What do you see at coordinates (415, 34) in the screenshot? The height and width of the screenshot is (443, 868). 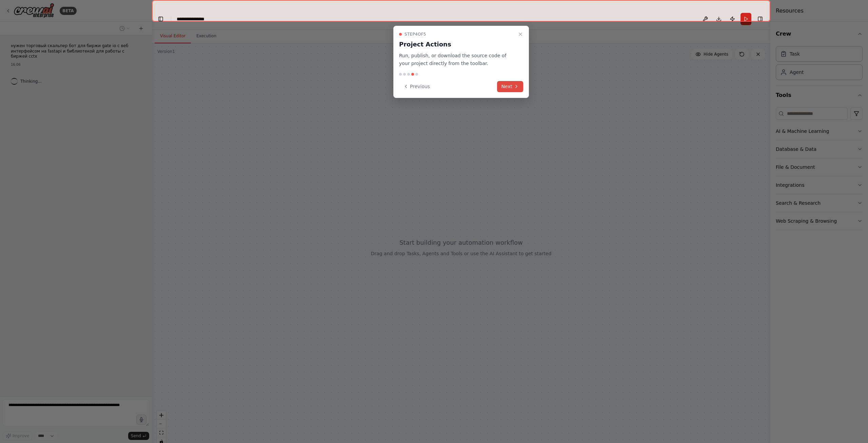 I see `span: Step 4 of 5` at bounding box center [415, 34].